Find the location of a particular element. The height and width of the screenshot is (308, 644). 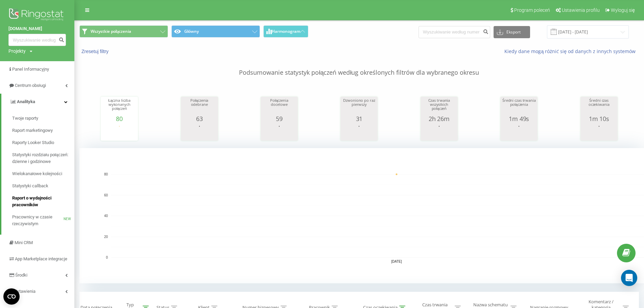

span: Raporty Looker Studio is located at coordinates (33, 142).